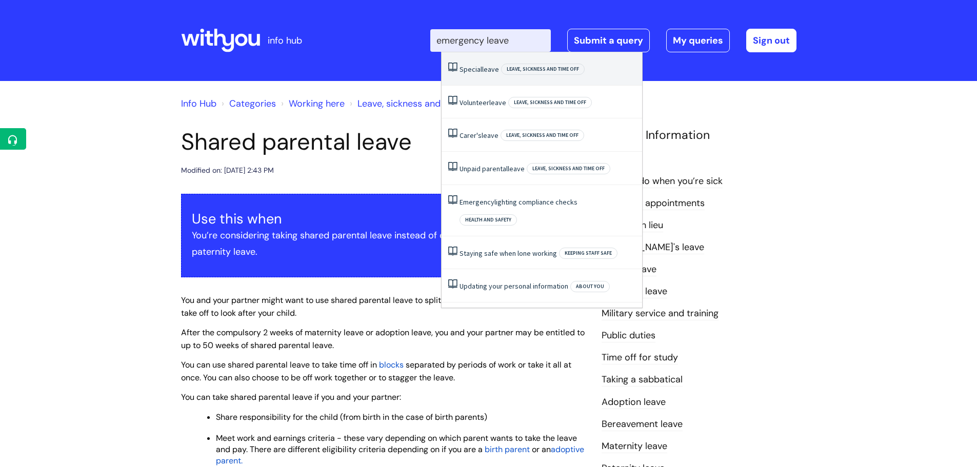  Describe the element at coordinates (653, 204) in the screenshot. I see `a: Attending appointments` at that location.